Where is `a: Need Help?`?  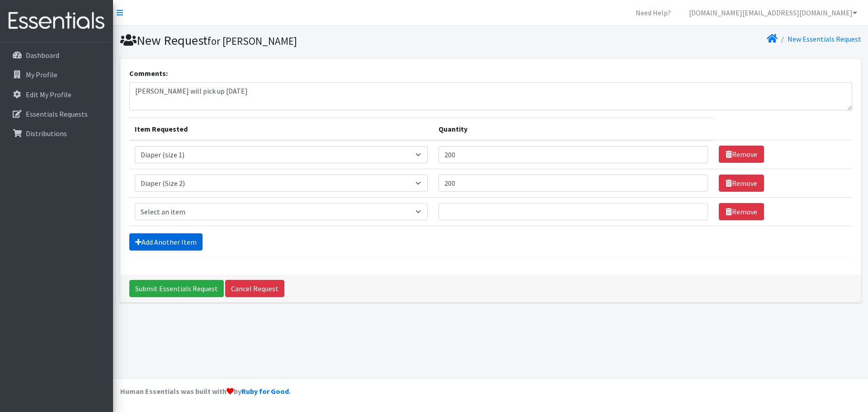
a: Need Help? is located at coordinates (653, 13).